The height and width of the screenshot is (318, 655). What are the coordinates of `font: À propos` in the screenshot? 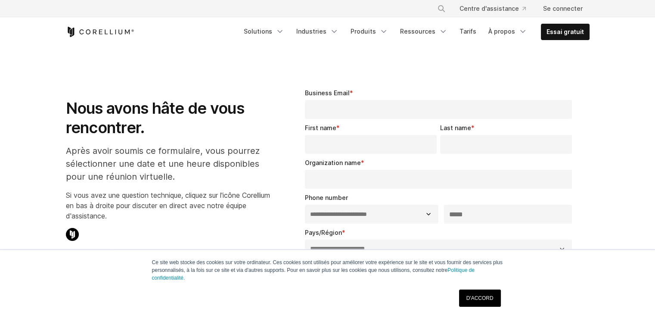 It's located at (502, 31).